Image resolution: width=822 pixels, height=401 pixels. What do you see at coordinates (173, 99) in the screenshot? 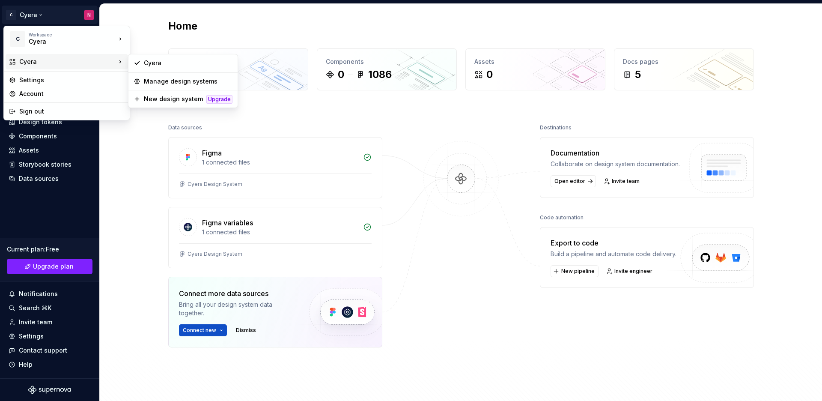
I see `div: New design system` at bounding box center [173, 99].